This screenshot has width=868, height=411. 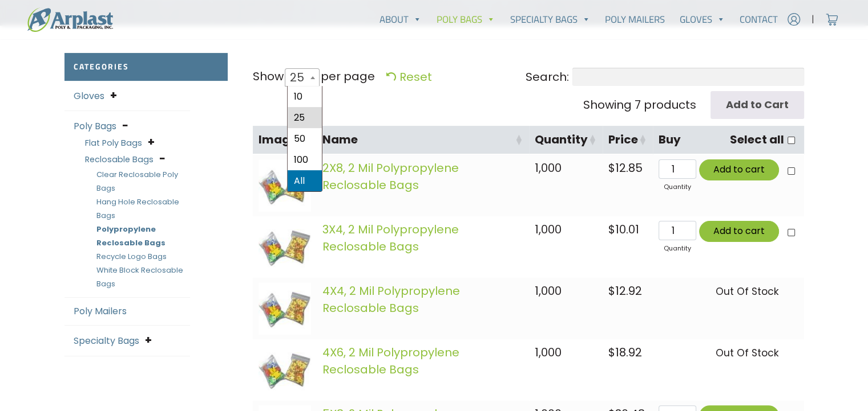 I want to click on a: 4X6, 2 Mil Polypropylene Reclosable Bags, so click(x=391, y=362).